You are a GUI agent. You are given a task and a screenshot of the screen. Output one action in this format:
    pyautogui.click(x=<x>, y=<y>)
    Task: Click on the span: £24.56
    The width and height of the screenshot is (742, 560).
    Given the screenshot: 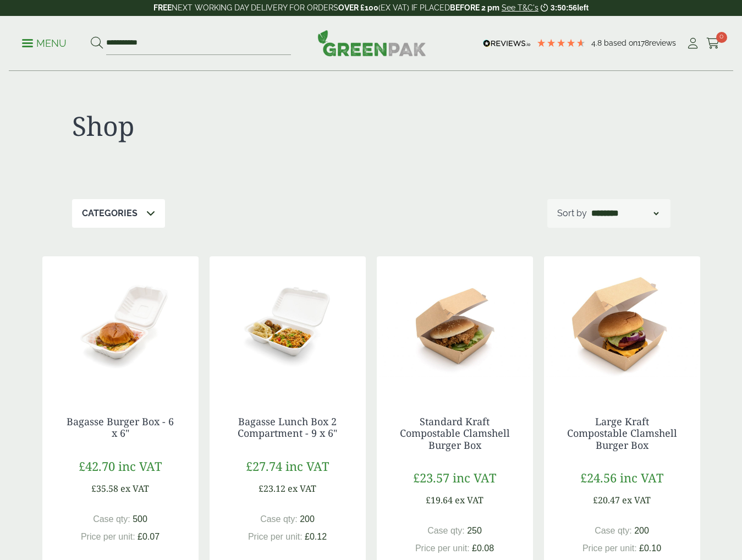 What is the action you would take?
    pyautogui.click(x=598, y=478)
    